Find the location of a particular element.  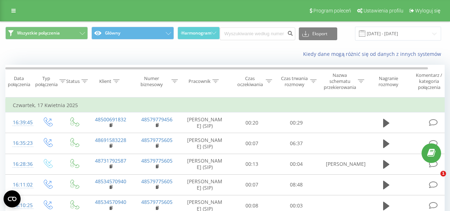

div: Numer biznesowy is located at coordinates (152, 81).